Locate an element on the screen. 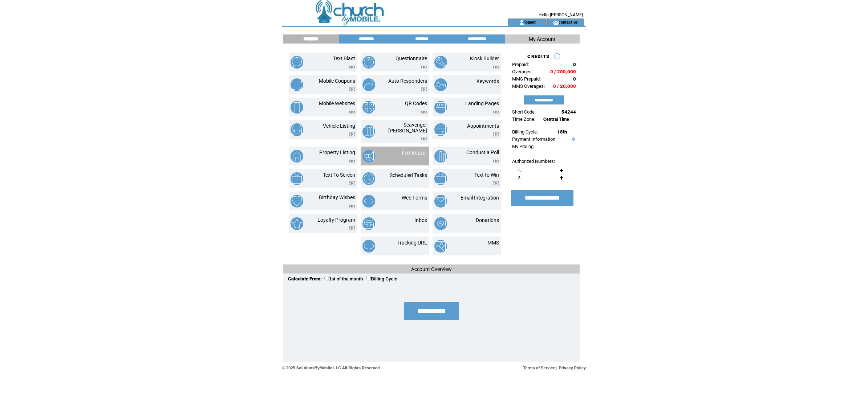 This screenshot has height=419, width=868. a: Payment Information is located at coordinates (533, 139).